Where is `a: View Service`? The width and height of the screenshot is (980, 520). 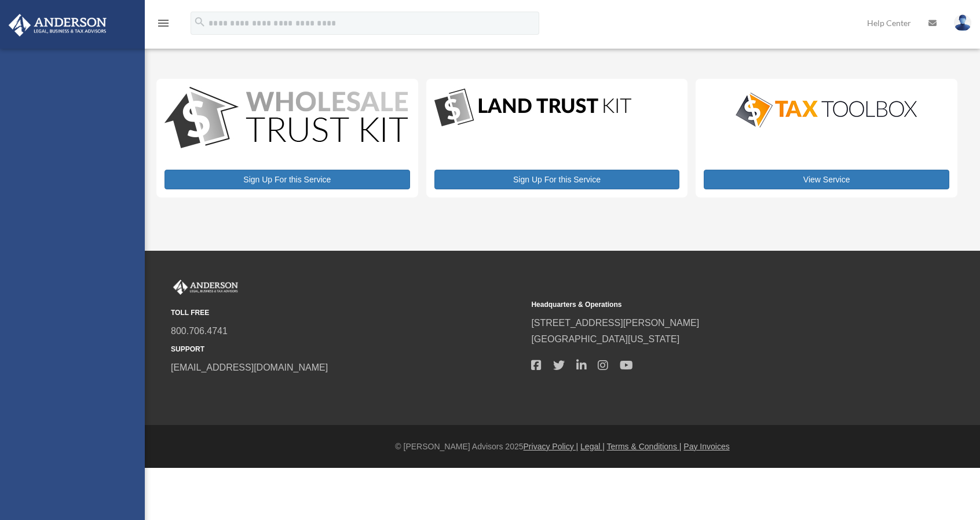 a: View Service is located at coordinates (826, 180).